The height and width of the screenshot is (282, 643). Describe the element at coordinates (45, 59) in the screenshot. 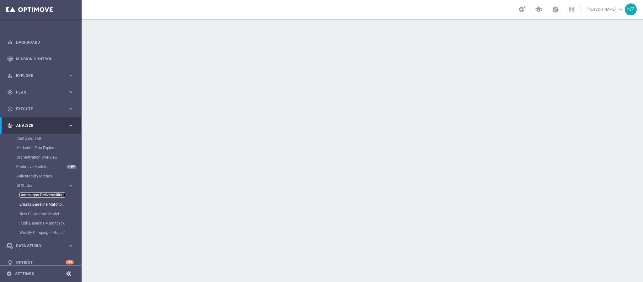

I see `a: Mission Control` at that location.